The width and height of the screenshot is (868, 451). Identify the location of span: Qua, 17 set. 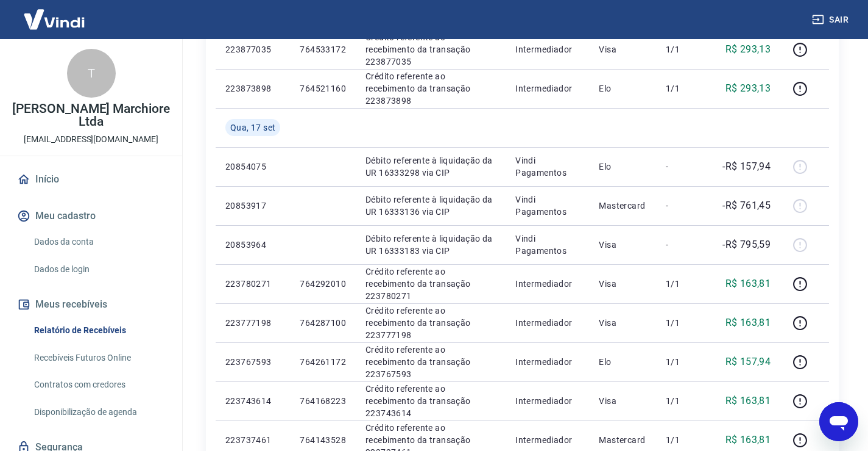
(253, 128).